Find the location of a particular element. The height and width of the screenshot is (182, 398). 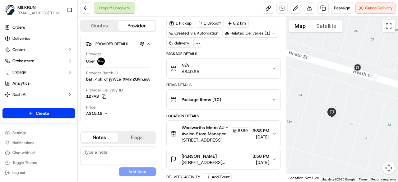

button: Nash AI is located at coordinates (39, 95).